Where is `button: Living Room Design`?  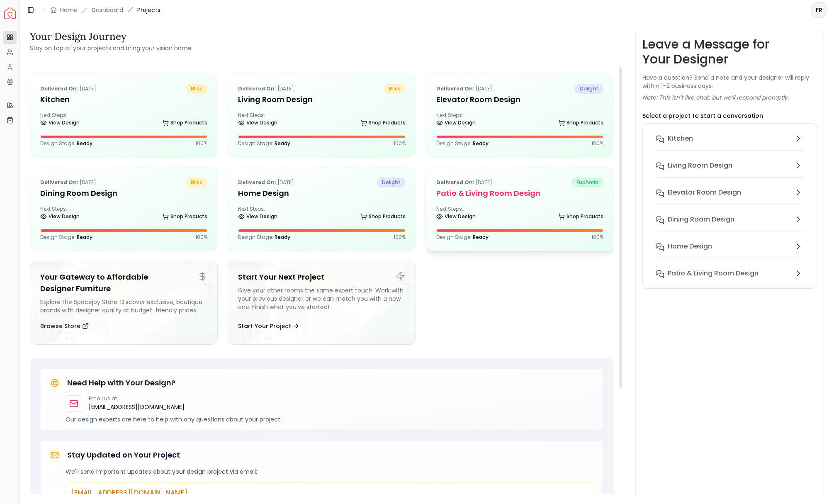
button: Living Room Design is located at coordinates (730, 170).